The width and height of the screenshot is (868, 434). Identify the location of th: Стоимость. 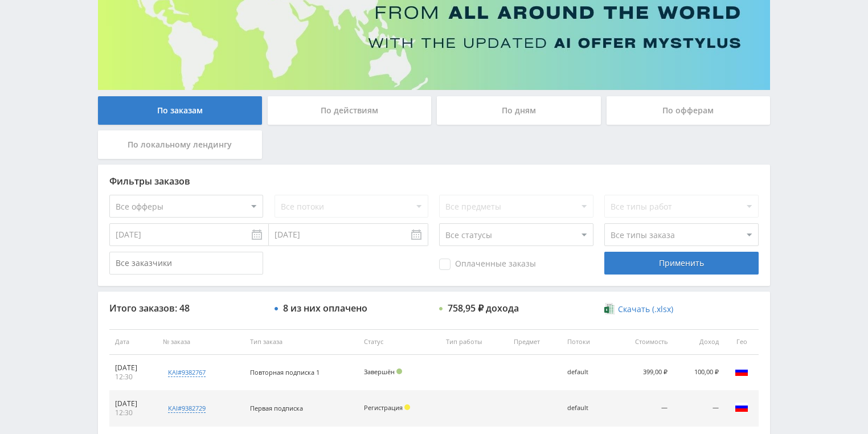
(641, 342).